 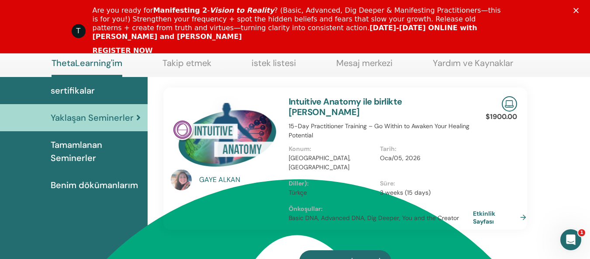 What do you see at coordinates (239, 180) in the screenshot?
I see `div: GAYE ALKAN` at bounding box center [239, 180].